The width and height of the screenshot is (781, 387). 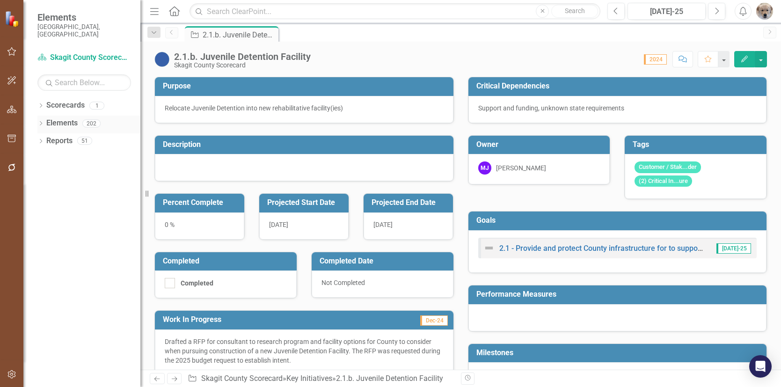 I want to click on h3: Completed Date, so click(x=384, y=261).